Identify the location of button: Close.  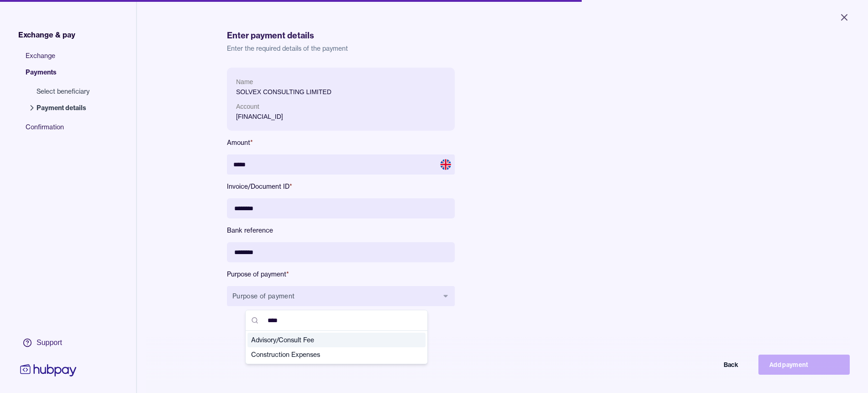
(844, 18).